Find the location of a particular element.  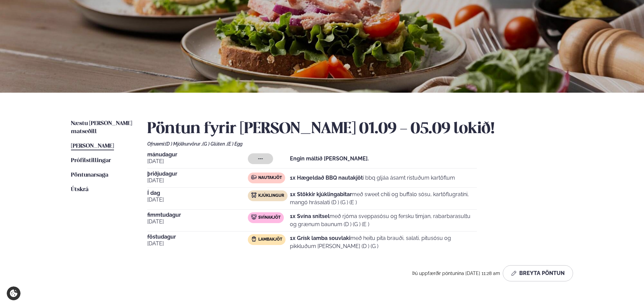

strong: 1x Stökkir kjúklingabitar is located at coordinates (321, 194).